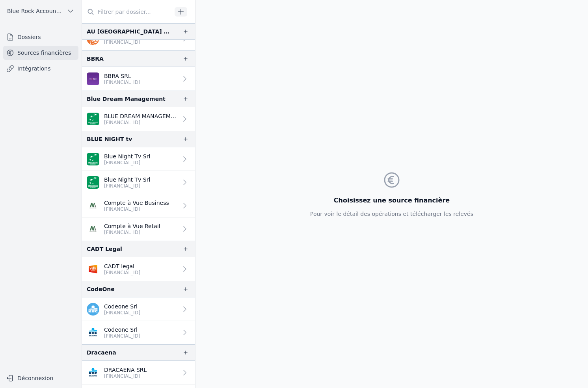 The width and height of the screenshot is (588, 388). I want to click on img: VDK_VDSPBE22XXX.png, so click(93, 269).